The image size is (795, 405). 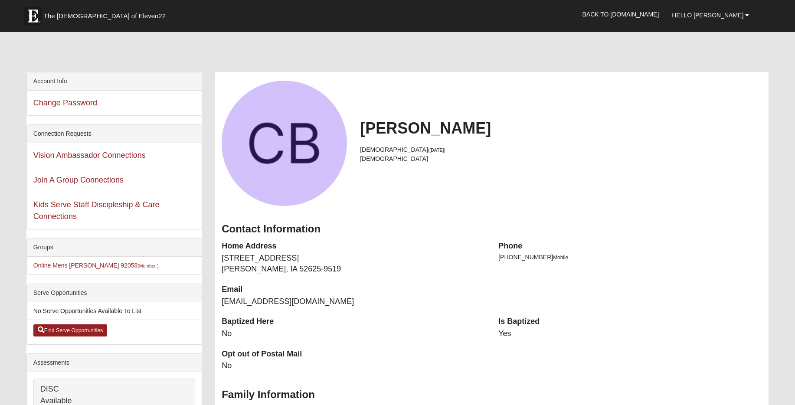 I want to click on a: View Fullsize Photo, so click(x=284, y=143).